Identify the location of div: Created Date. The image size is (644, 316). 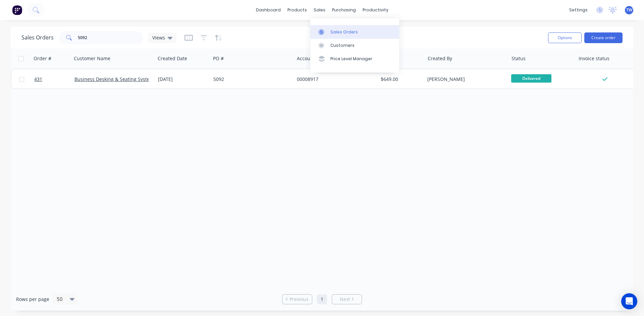
(173, 59).